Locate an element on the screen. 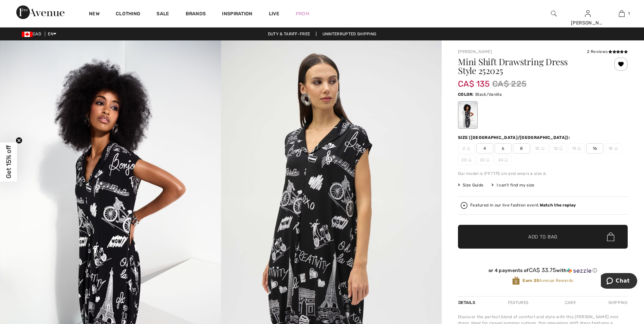 Image resolution: width=644 pixels, height=324 pixels. span: 4 is located at coordinates (485, 148).